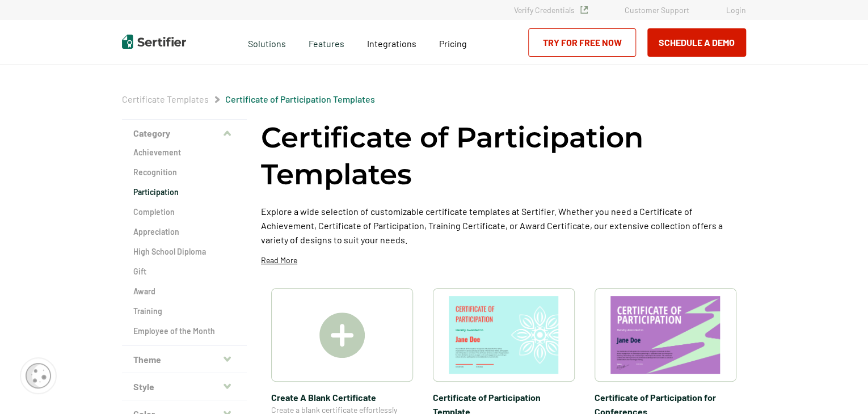 The width and height of the screenshot is (868, 414). What do you see at coordinates (165, 98) in the screenshot?
I see `a: Certificate Templates` at bounding box center [165, 98].